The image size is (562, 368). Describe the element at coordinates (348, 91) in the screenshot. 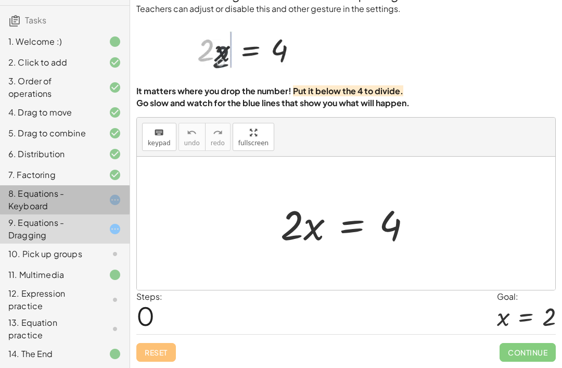

I see `strong: Put it below the 4 to divide.` at that location.